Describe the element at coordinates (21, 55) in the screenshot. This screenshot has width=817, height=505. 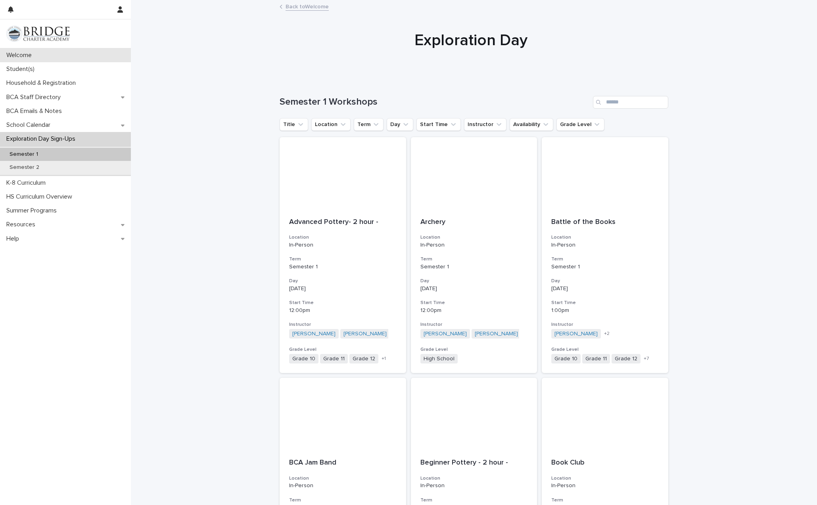
I see `p: Welcome` at that location.